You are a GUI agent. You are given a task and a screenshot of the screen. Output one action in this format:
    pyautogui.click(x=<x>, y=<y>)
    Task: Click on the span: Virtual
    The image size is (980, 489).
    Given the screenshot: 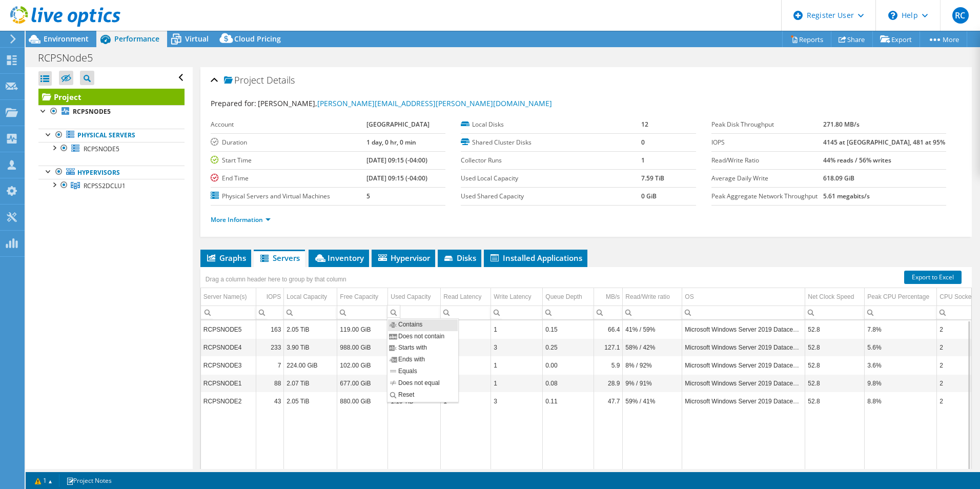 What is the action you would take?
    pyautogui.click(x=197, y=38)
    